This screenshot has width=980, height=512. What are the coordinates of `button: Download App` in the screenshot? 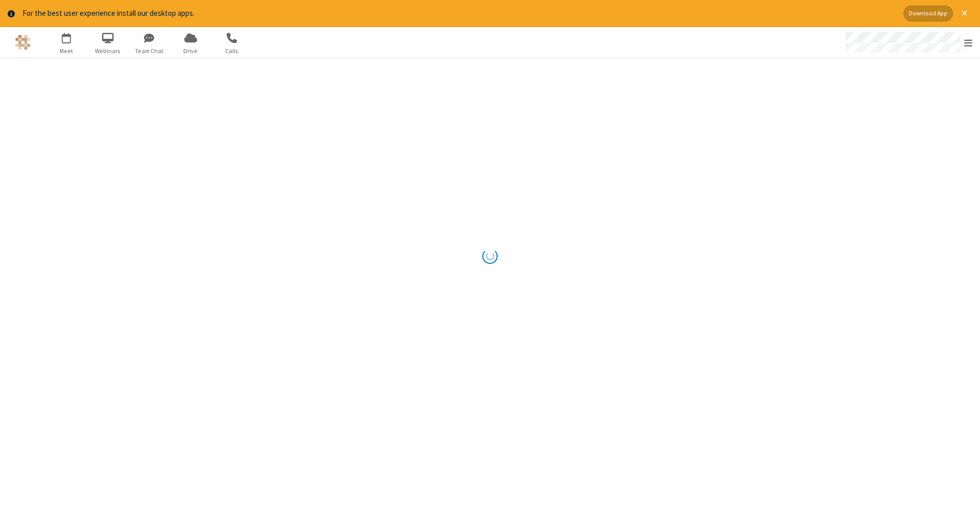 It's located at (928, 13).